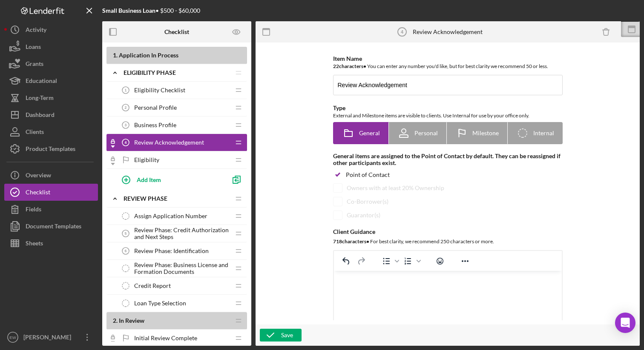  What do you see at coordinates (51, 243) in the screenshot?
I see `button: Sheets` at bounding box center [51, 243].